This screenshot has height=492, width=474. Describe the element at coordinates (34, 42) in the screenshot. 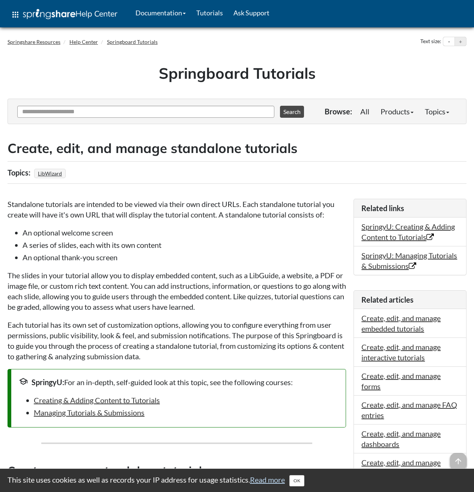

I see `a: Springshare Resources` at that location.